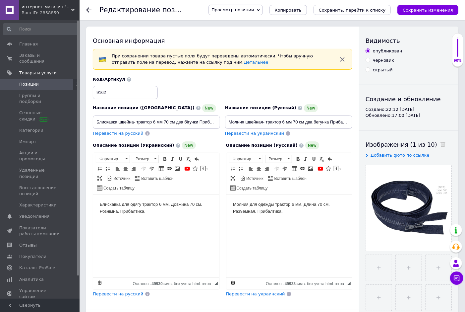 This screenshot has height=312, width=465. What do you see at coordinates (322, 159) in the screenshot?
I see `a: Убрать форматирование` at bounding box center [322, 159].